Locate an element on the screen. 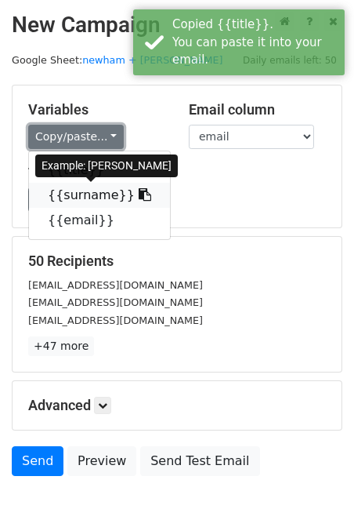  a: Send is located at coordinates (38, 461).